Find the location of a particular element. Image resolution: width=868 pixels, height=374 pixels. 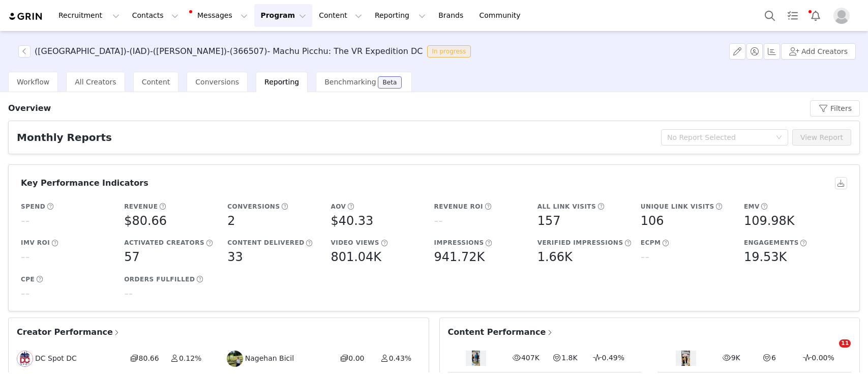

span: In progress is located at coordinates (449, 52).